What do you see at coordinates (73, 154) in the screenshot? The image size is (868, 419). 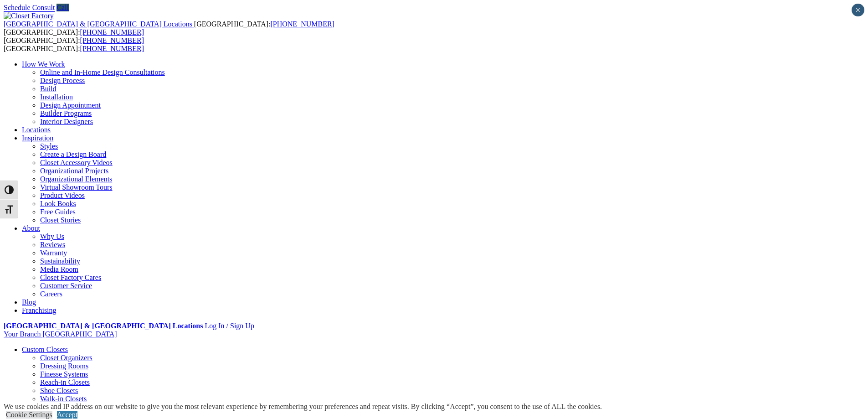 I see `a: Create a Design Board` at bounding box center [73, 154].